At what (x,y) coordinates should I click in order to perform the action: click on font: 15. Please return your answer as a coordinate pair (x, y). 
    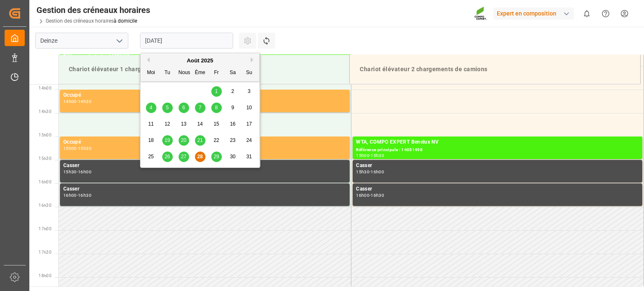
    Looking at the image, I should click on (216, 124).